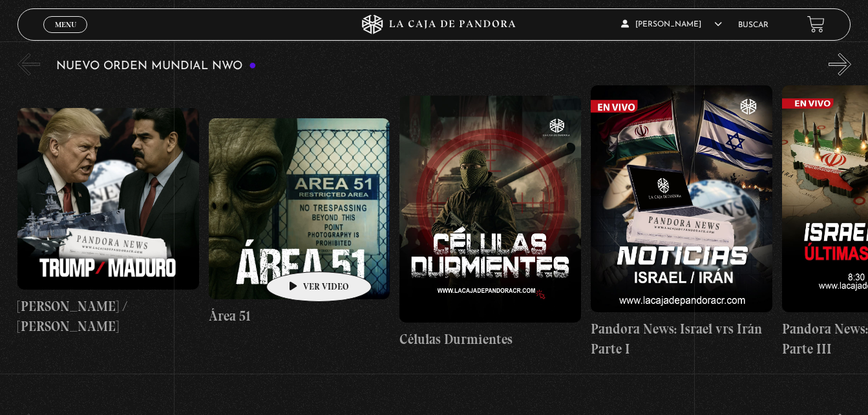  I want to click on button: Previous, so click(28, 64).